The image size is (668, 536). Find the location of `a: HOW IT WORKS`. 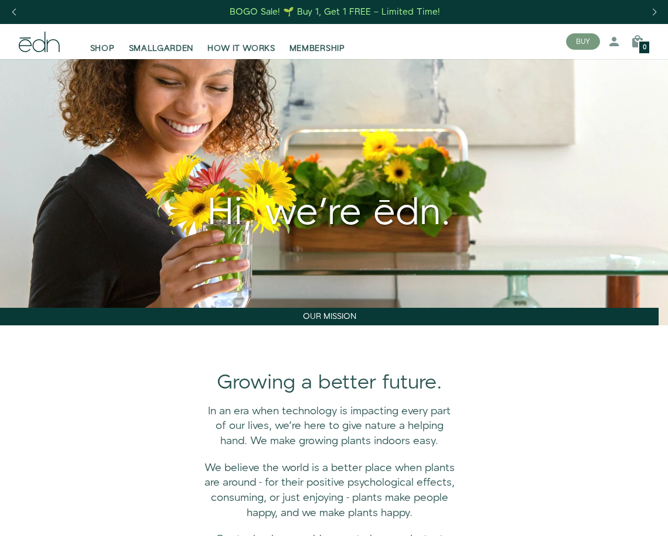

a: HOW IT WORKS is located at coordinates (241, 42).